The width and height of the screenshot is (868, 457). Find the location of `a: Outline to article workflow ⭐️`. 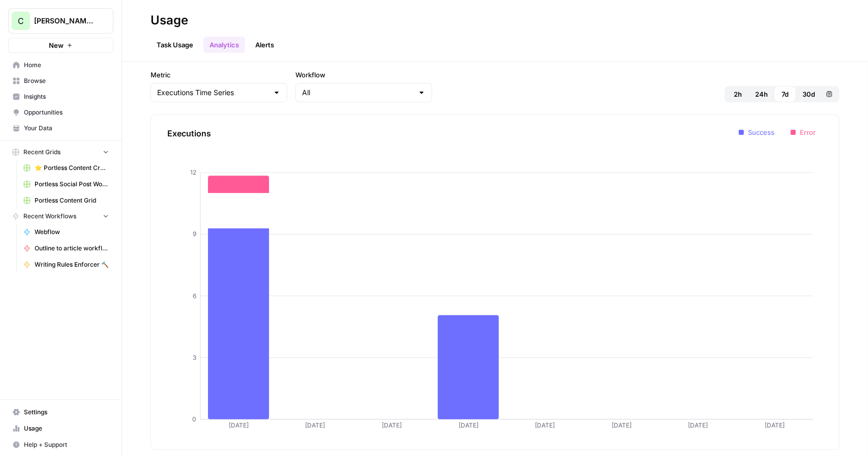

a: Outline to article workflow ⭐️ is located at coordinates (66, 248).